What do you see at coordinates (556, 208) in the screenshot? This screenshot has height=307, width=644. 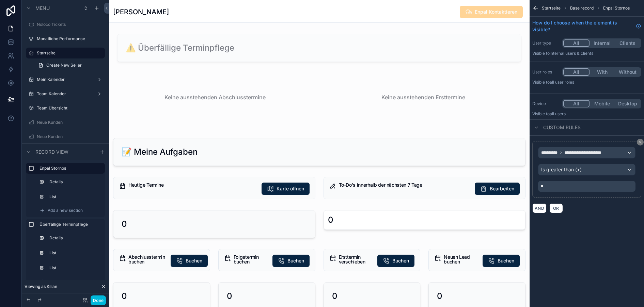 I see `button: OR` at bounding box center [556, 208].